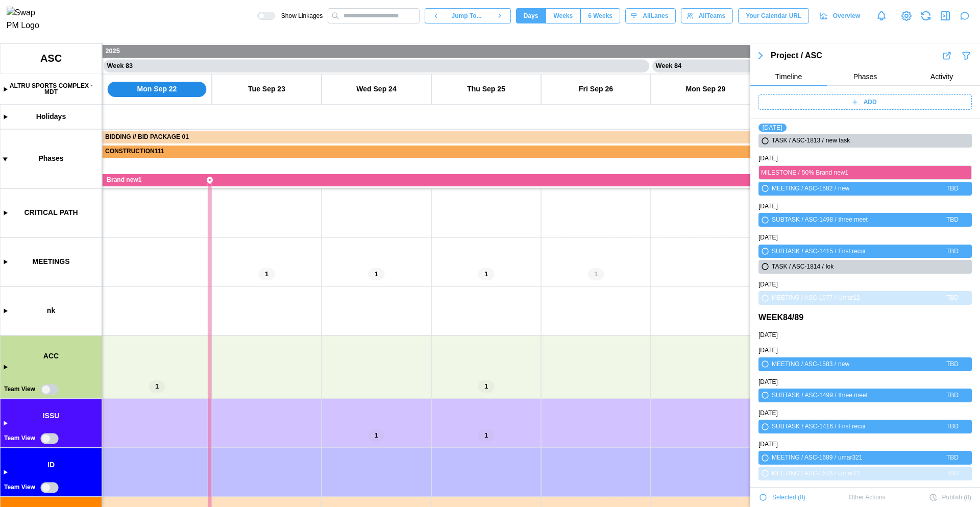 Image resolution: width=980 pixels, height=507 pixels. I want to click on div: SUBTASK / ASC-1498 /, so click(804, 219).